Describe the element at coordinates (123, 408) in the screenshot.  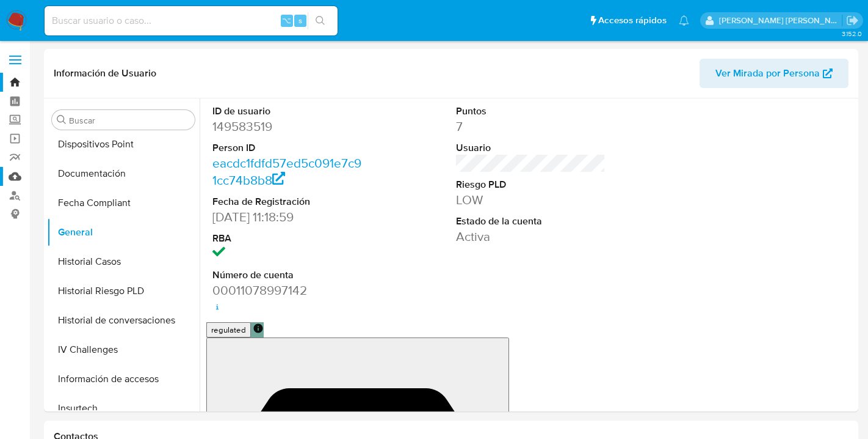
I see `button: Insurtech` at that location.